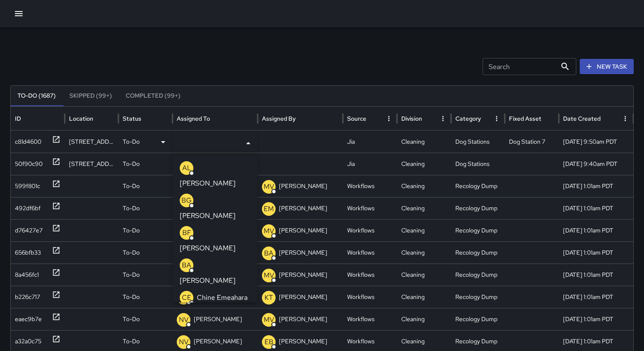 Image resolution: width=644 pixels, height=351 pixels. I want to click on p: BG, so click(187, 201).